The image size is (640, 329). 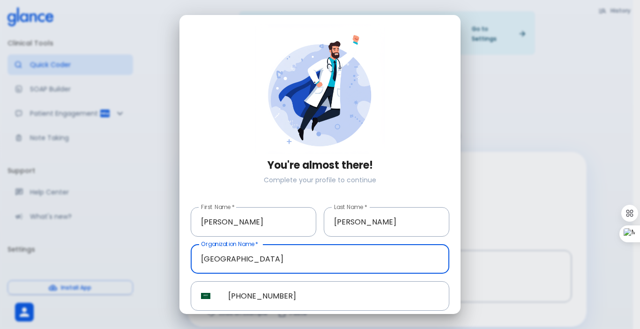 I want to click on p: Complete your profile to continue, so click(x=320, y=180).